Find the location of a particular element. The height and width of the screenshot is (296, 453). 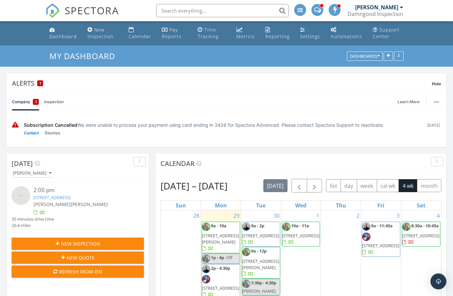

div: 20.4 miles is located at coordinates (33, 225).